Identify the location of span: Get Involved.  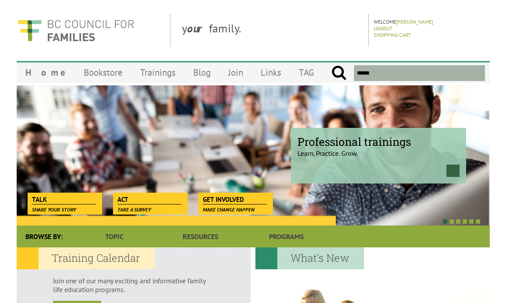
(235, 200).